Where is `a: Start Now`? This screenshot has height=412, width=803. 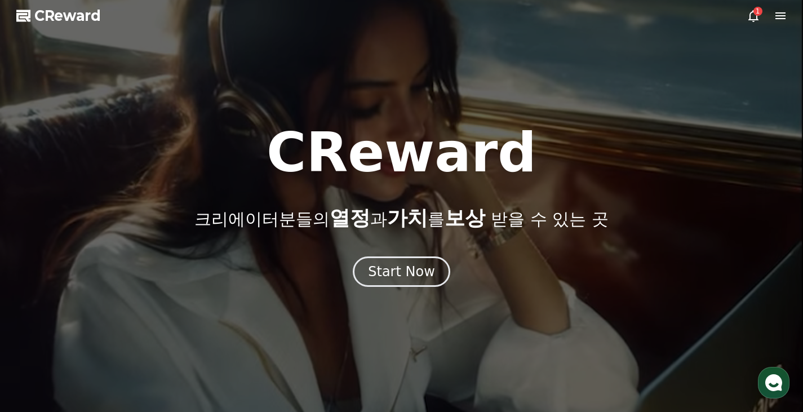
a: Start Now is located at coordinates (401, 273).